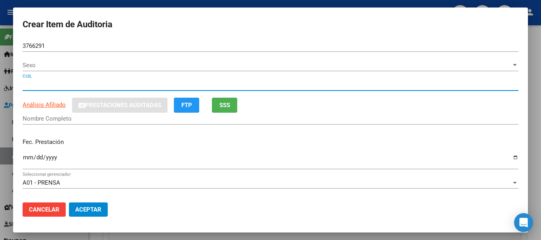 This screenshot has height=240, width=541. What do you see at coordinates (270, 142) in the screenshot?
I see `p: Fec. Prestación` at bounding box center [270, 142].